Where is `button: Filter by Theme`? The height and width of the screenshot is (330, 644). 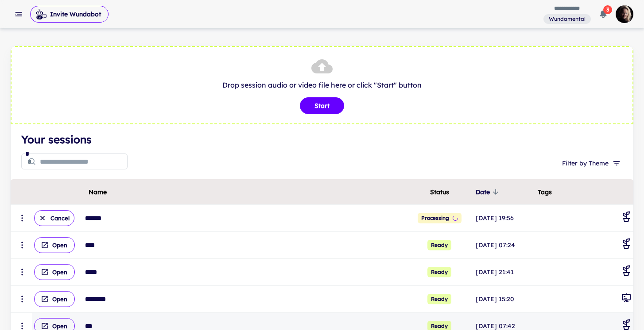
button: Filter by Theme is located at coordinates (591, 163).